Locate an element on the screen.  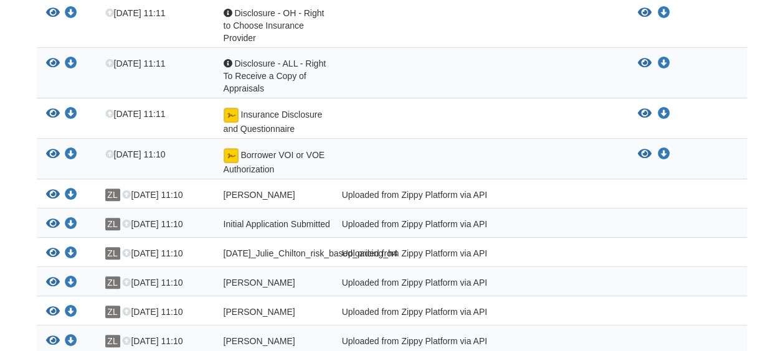
button: View Julie_Chilton_credit_authorization is located at coordinates (53, 195).